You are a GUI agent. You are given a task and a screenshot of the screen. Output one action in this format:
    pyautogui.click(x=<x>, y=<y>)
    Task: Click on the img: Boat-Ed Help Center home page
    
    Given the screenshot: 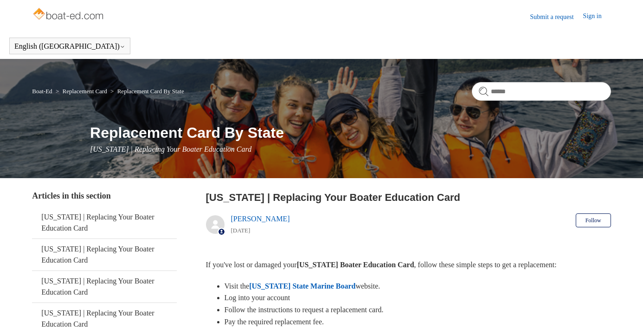 What is the action you would take?
    pyautogui.click(x=69, y=15)
    